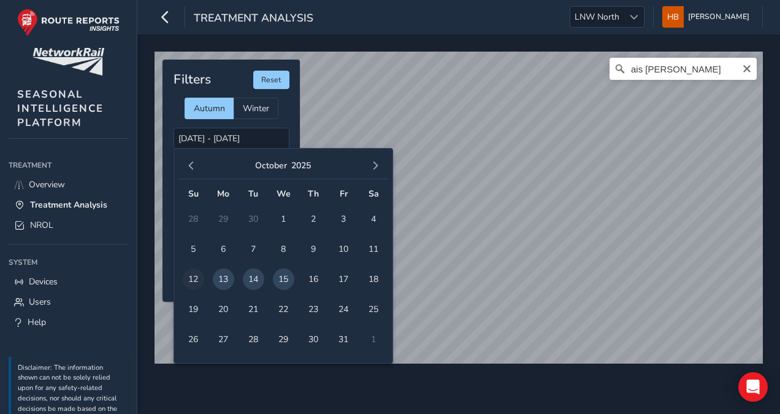 The width and height of the screenshot is (780, 414). Describe the element at coordinates (597, 17) in the screenshot. I see `span: LNW North` at that location.